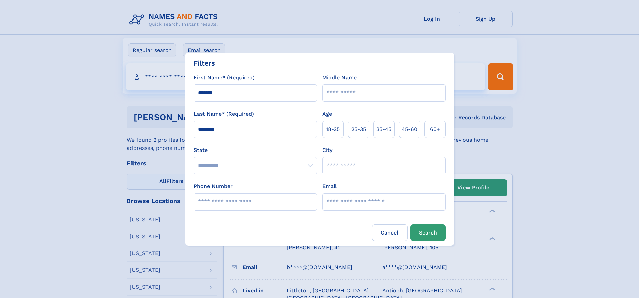  What do you see at coordinates (204, 63) in the screenshot?
I see `div: Filters` at bounding box center [204, 63].